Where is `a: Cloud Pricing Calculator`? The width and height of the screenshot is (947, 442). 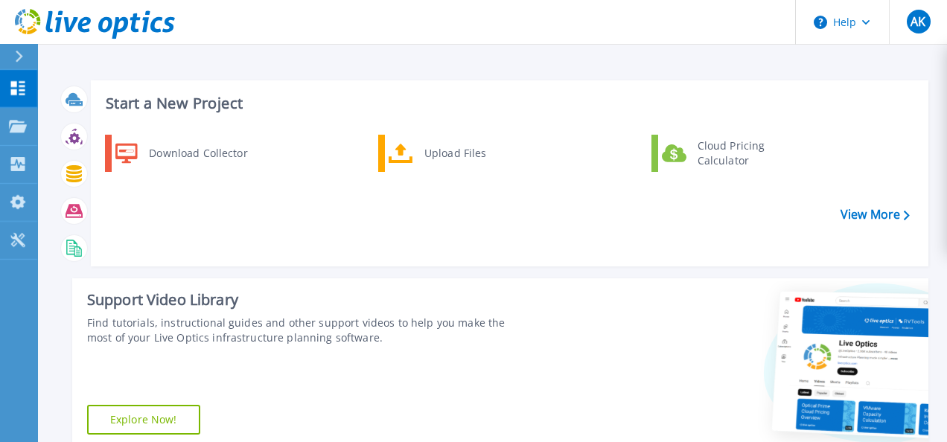 a: Cloud Pricing Calculator is located at coordinates (727, 153).